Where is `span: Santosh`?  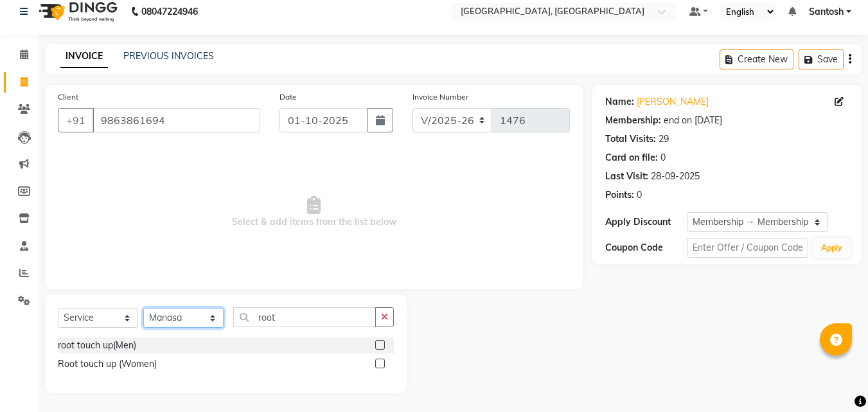 span: Santosh is located at coordinates (827, 12).